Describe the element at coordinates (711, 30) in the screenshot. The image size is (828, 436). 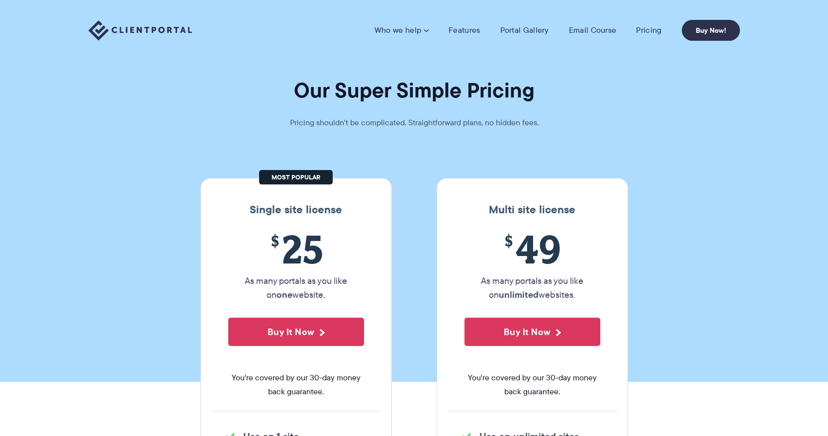
I see `a: Buy Now!` at that location.